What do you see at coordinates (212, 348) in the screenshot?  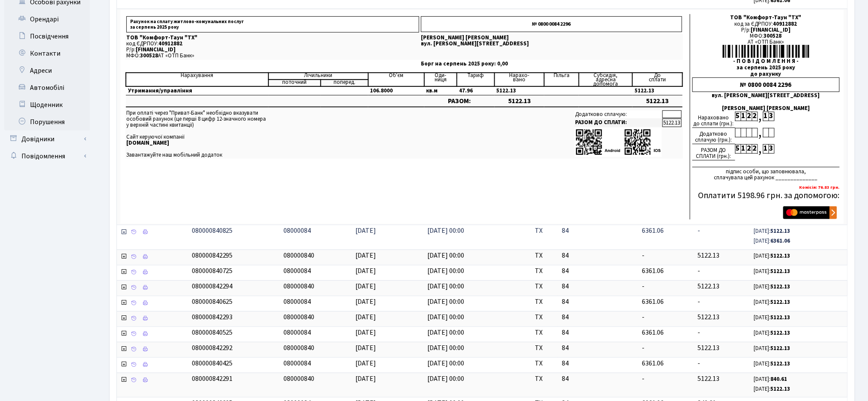 I see `span: 080000842292` at bounding box center [212, 348].